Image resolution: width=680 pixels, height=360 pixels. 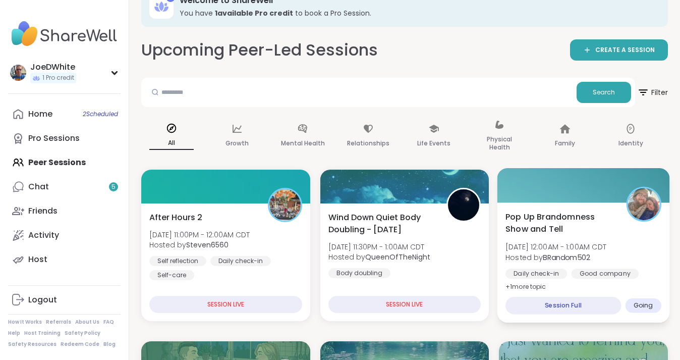 What do you see at coordinates (237, 143) in the screenshot?
I see `p: Growth` at bounding box center [237, 143].